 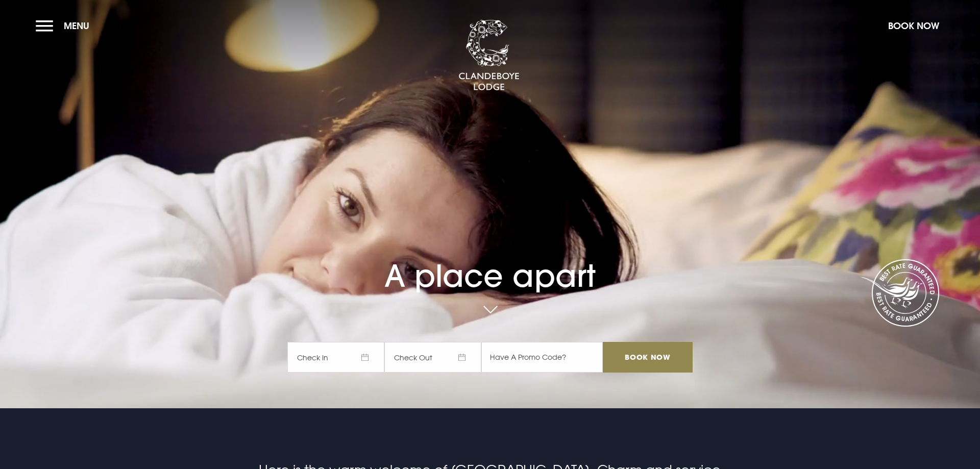 I want to click on h1: A place apart, so click(x=490, y=262).